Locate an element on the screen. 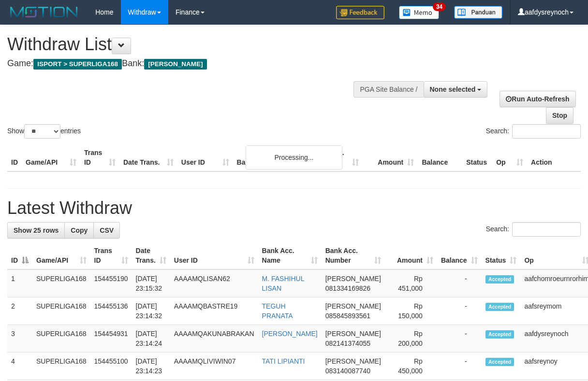  td: 154455136 is located at coordinates (111, 311).